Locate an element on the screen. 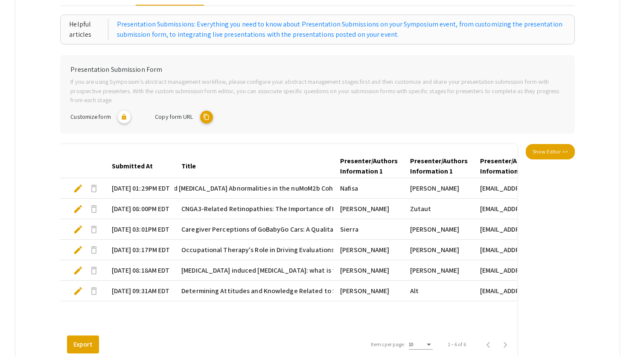 The height and width of the screenshot is (356, 635). span: Caregiver Perceptions of GoBabyGo Cars: A Qualitative Study with Photo Elicitation is located at coordinates (307, 229).